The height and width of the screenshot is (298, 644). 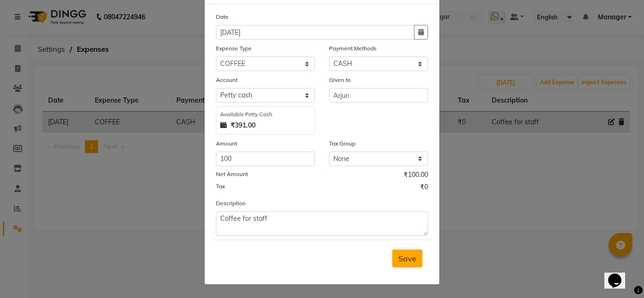 I want to click on span: ₹100.00, so click(x=416, y=176).